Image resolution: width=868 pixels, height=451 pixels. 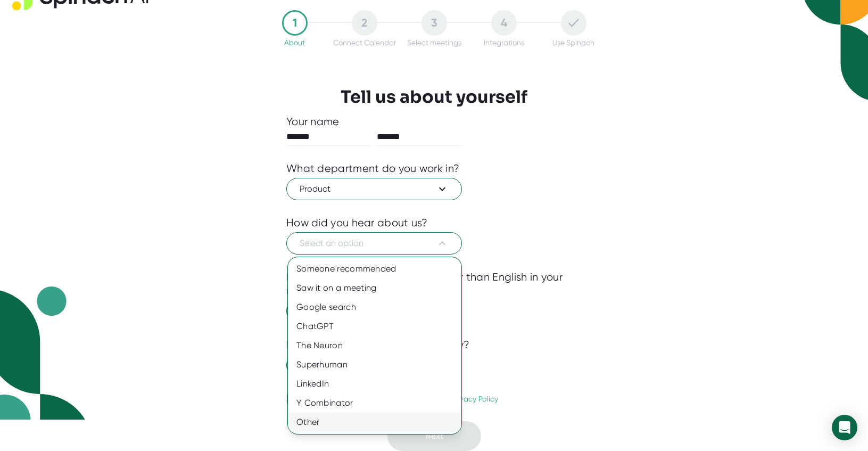 What do you see at coordinates (375, 365) in the screenshot?
I see `div: Superhuman` at bounding box center [375, 365].